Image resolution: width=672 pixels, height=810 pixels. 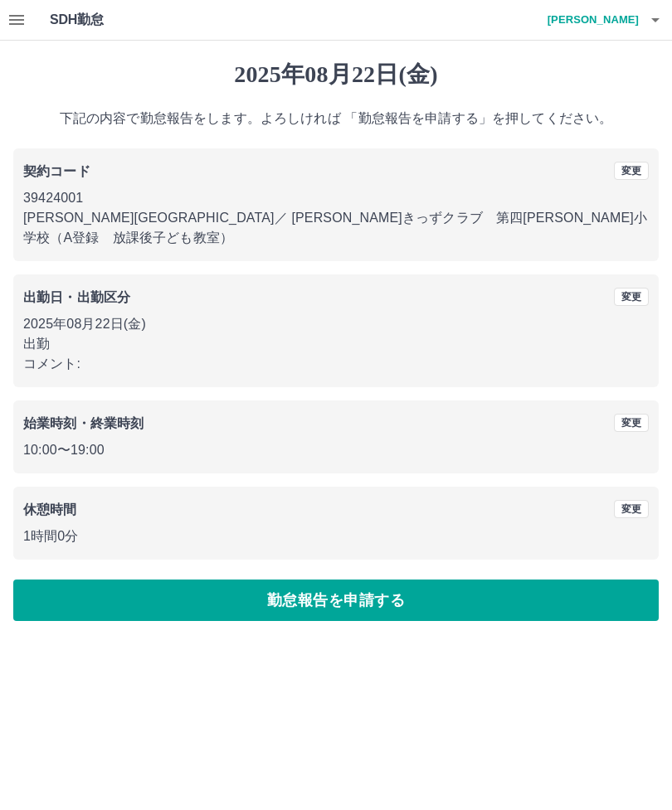 I want to click on p: 10:00 〜 19:00, so click(x=336, y=450).